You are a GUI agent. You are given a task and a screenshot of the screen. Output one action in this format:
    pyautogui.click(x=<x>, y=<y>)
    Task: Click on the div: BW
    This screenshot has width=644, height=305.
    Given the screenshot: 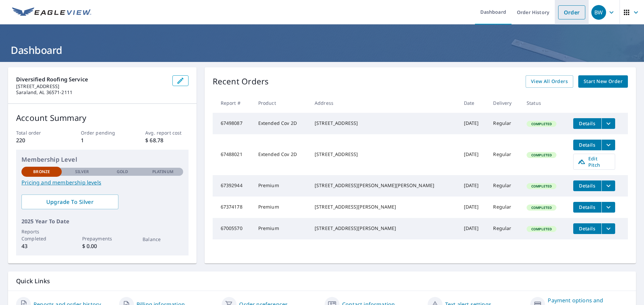 What is the action you would take?
    pyautogui.click(x=599, y=12)
    